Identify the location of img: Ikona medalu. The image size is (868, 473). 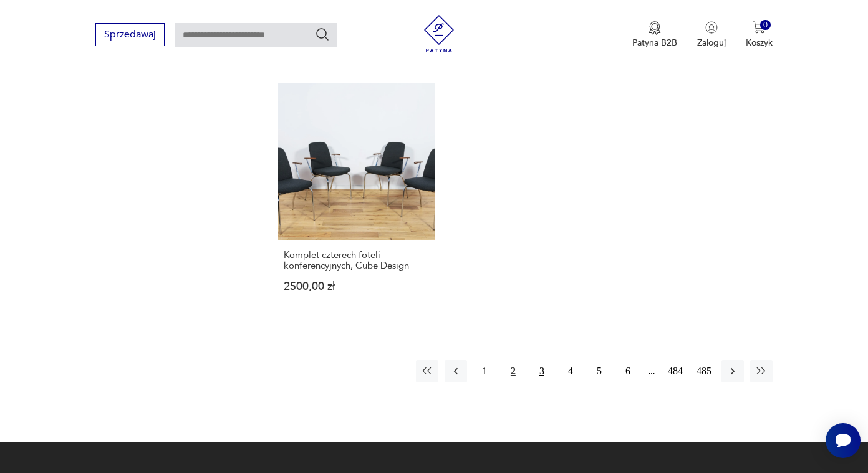
(655, 28).